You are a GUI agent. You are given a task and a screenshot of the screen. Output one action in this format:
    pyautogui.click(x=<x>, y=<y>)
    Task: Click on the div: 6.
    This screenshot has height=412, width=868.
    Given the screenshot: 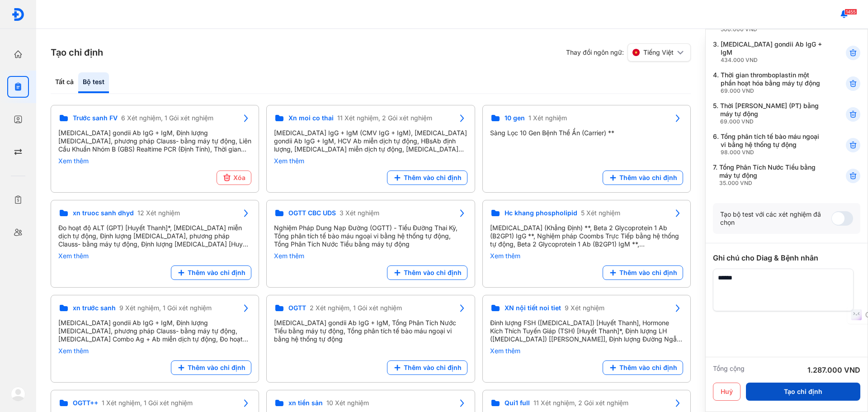 What is the action you would take?
    pyautogui.click(x=768, y=144)
    